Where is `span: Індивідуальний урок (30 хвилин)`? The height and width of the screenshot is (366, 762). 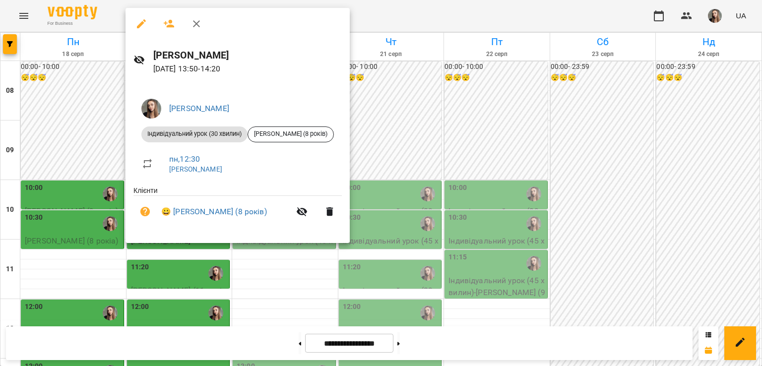 span: Індивідуальний урок (30 хвилин) is located at coordinates (194, 134).